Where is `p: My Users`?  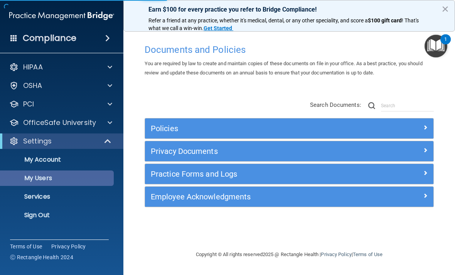 p: My Users is located at coordinates (57, 178).